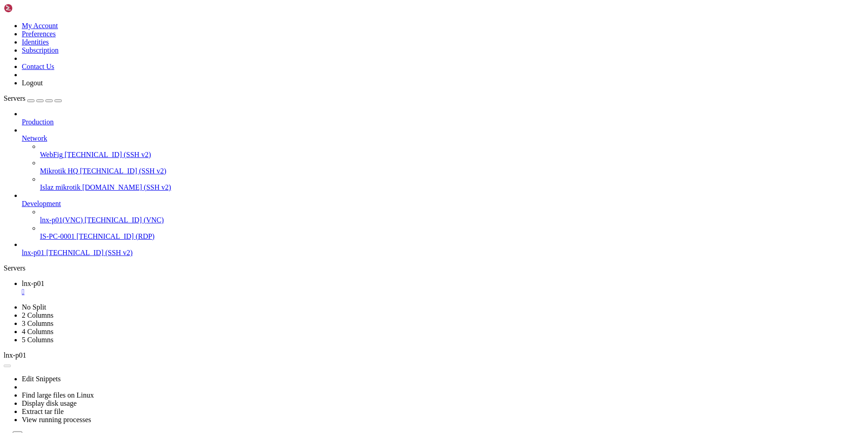 This screenshot has height=433, width=868. I want to click on a: 3 Columns, so click(38, 324).